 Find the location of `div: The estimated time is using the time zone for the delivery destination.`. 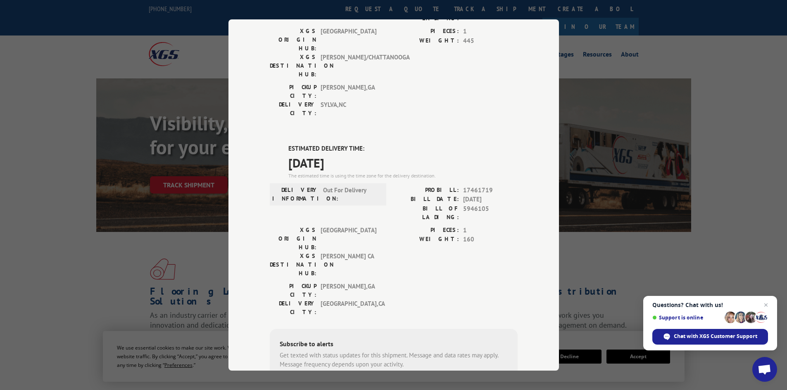

div: The estimated time is using the time zone for the delivery destination. is located at coordinates (403, 176).